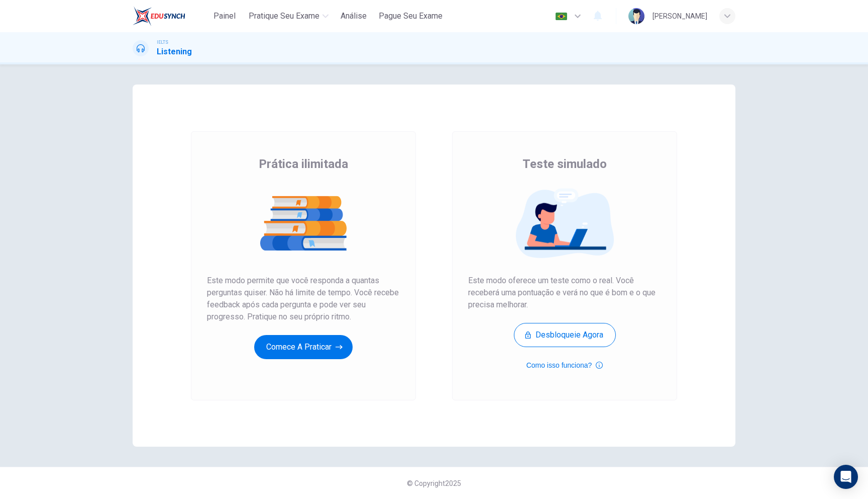  Describe the element at coordinates (564, 365) in the screenshot. I see `button: Como isso funciona?` at that location.